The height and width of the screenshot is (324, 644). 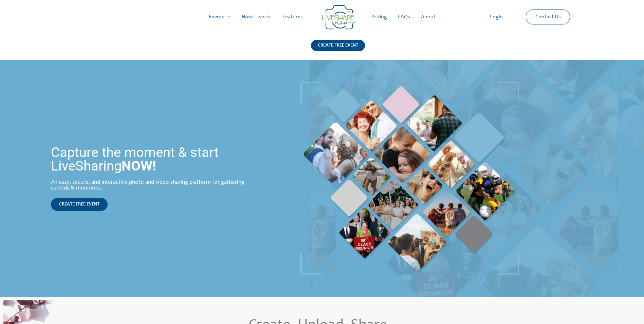 What do you see at coordinates (322, 17) in the screenshot?
I see `nav: Site Navigation` at bounding box center [322, 17].